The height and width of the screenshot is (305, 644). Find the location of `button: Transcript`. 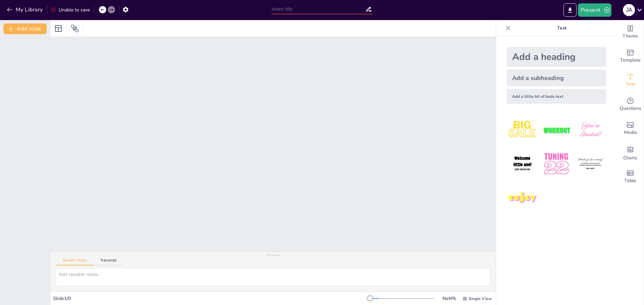

button: Transcript is located at coordinates (108, 262).